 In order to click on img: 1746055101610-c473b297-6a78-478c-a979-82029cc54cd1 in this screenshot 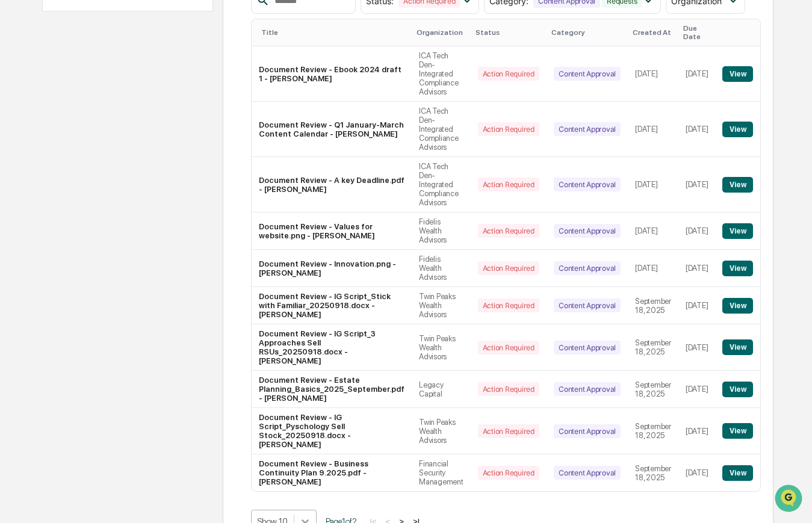, I will do `click(23, 103)`.